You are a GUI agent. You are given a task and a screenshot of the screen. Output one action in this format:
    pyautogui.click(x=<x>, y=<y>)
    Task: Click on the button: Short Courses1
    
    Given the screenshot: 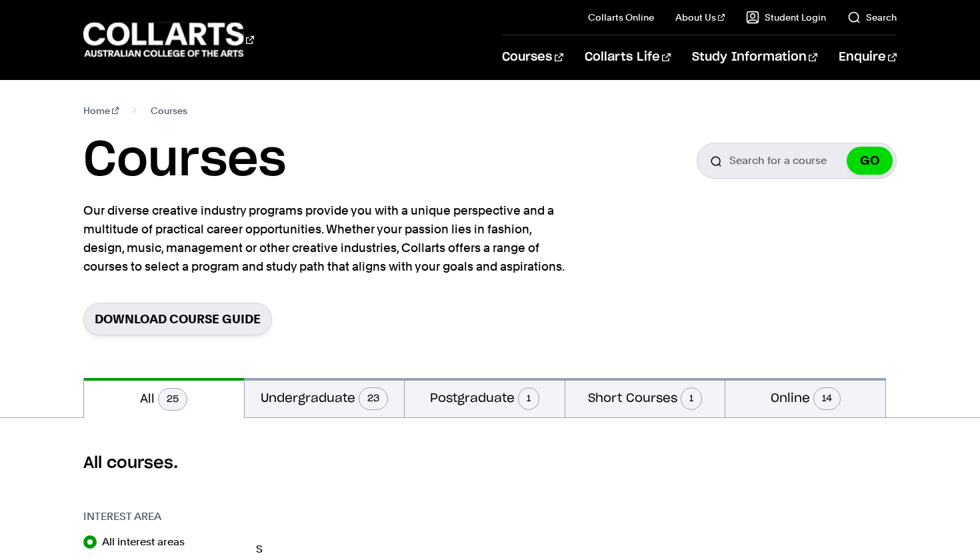 What is the action you would take?
    pyautogui.click(x=646, y=398)
    